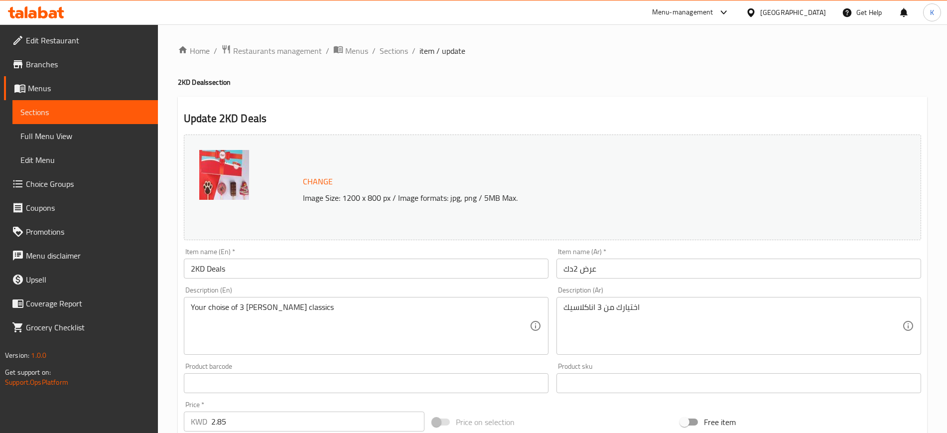 The width and height of the screenshot is (947, 433). What do you see at coordinates (318, 181) in the screenshot?
I see `button: Change` at bounding box center [318, 181].